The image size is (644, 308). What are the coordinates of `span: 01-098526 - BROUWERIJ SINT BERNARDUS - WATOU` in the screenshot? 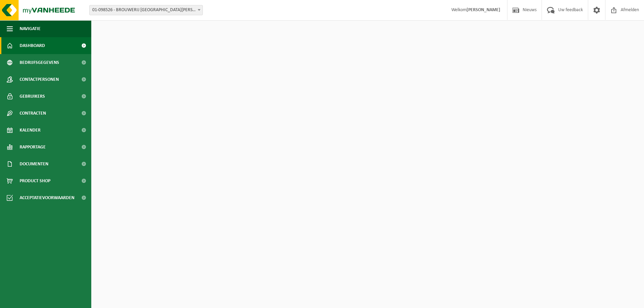 It's located at (146, 10).